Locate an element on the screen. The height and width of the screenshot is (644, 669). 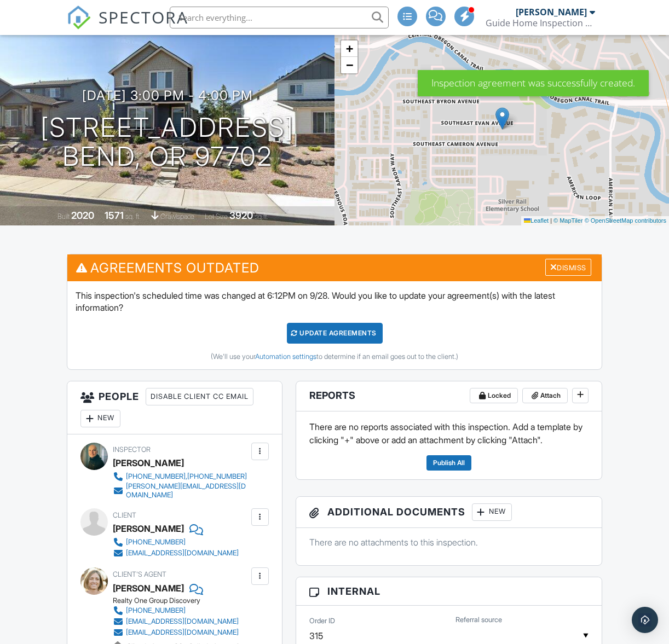
div: 3920 is located at coordinates (241, 215).